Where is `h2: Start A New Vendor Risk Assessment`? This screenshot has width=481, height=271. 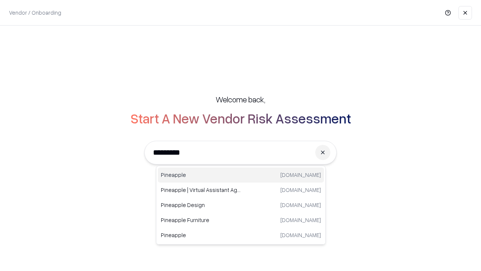 h2: Start A New Vendor Risk Assessment is located at coordinates (240, 118).